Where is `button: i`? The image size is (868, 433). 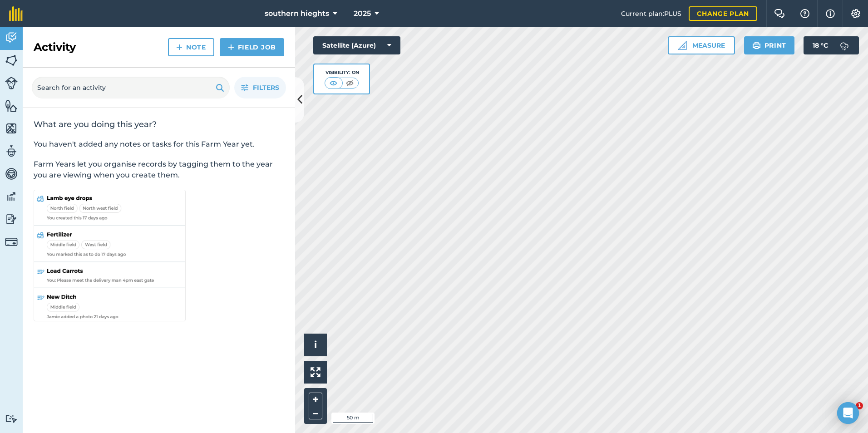 button: i is located at coordinates (316, 345).